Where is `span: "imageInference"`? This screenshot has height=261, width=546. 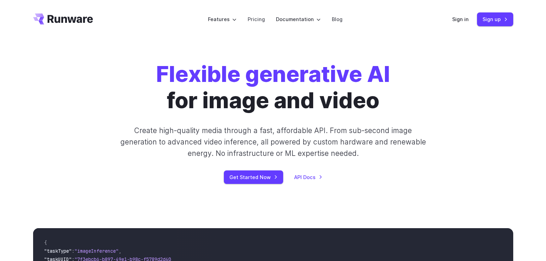 span: "imageInference" is located at coordinates (97, 251).